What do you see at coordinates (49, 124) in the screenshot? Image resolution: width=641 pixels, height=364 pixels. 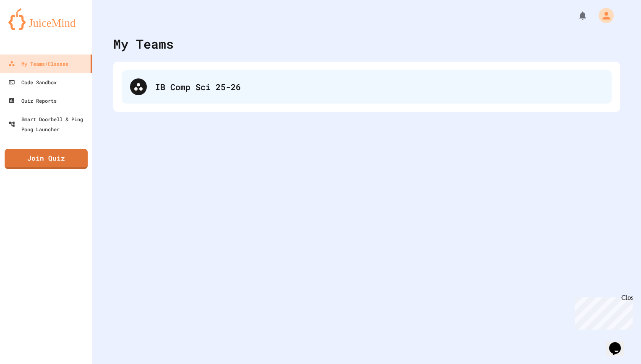 I see `div: Smart Doorbell & Ping Pong Launcher` at bounding box center [49, 124].